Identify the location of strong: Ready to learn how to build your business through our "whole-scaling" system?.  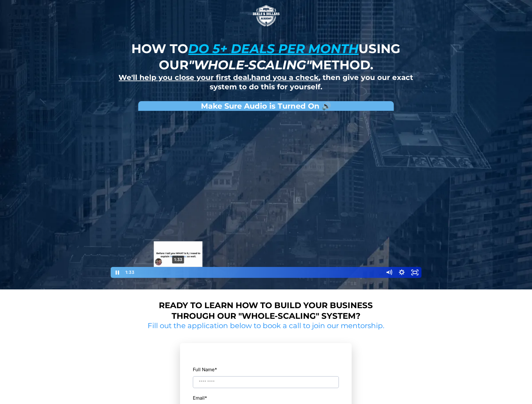
(266, 311).